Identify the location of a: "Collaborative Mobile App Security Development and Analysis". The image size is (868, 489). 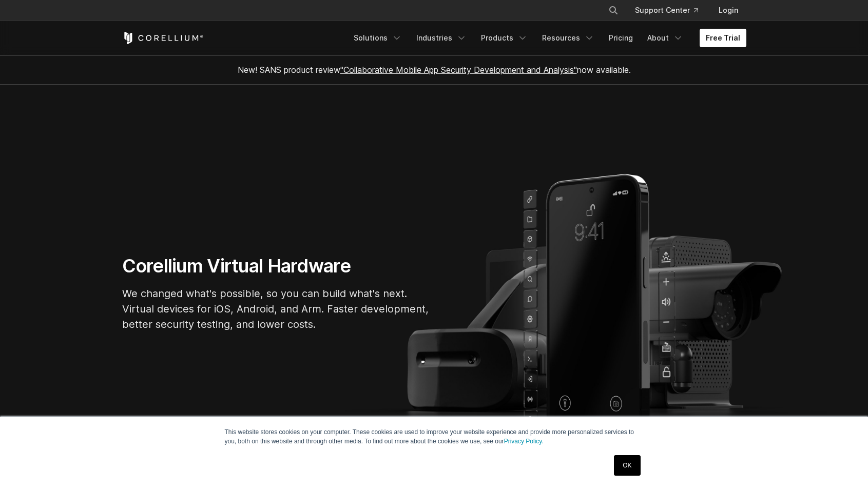
(458, 70).